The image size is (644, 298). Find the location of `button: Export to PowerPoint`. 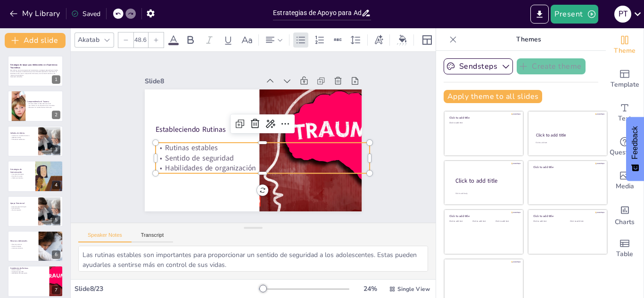

button: Export to PowerPoint is located at coordinates (539, 14).